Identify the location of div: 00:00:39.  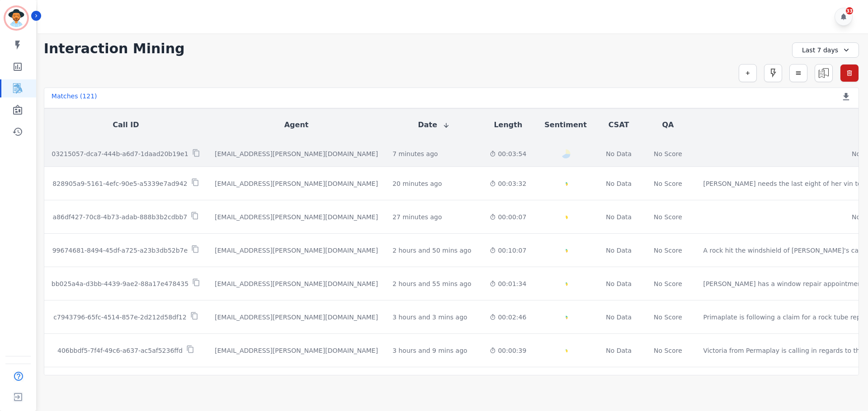
(507, 351).